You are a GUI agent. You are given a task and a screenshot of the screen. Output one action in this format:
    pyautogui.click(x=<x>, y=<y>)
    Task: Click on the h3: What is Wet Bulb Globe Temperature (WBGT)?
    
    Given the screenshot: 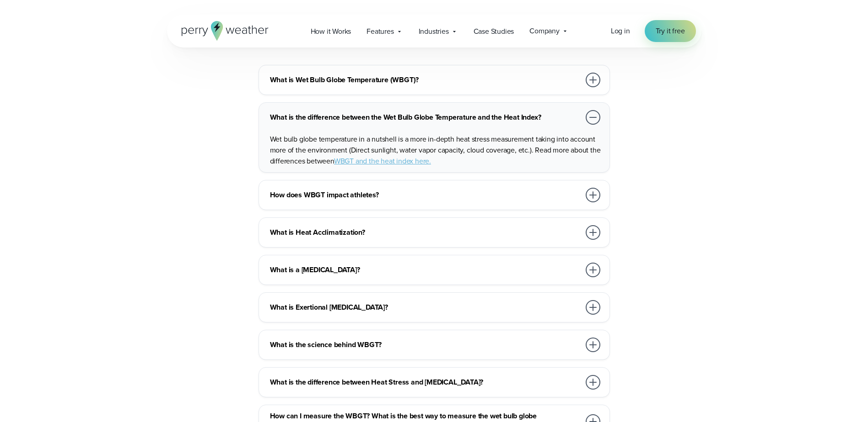 What is the action you would take?
    pyautogui.click(x=425, y=80)
    